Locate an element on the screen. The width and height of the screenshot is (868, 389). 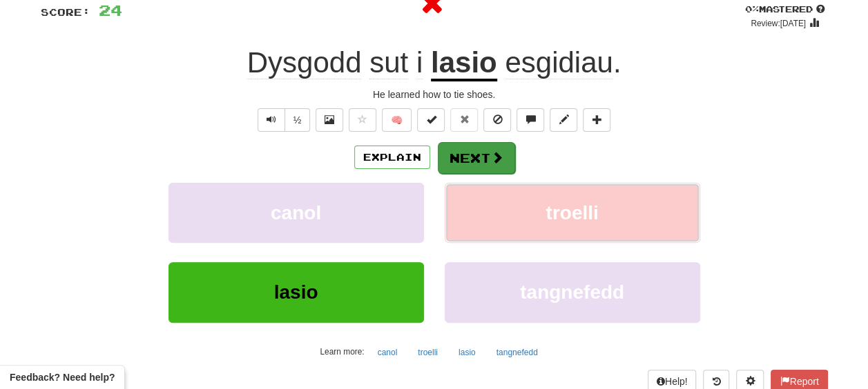
button: Reset to 0% Mastered (alt+r) is located at coordinates (464, 120).